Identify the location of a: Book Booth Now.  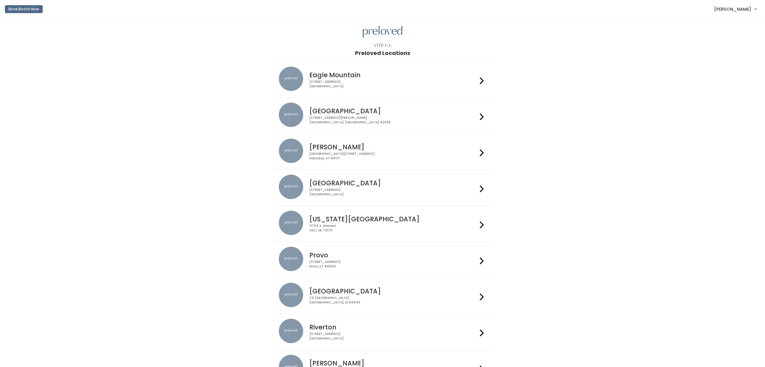
(24, 9).